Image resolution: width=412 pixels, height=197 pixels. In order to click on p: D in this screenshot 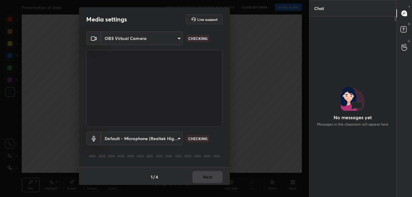, I will do `click(409, 24)`.